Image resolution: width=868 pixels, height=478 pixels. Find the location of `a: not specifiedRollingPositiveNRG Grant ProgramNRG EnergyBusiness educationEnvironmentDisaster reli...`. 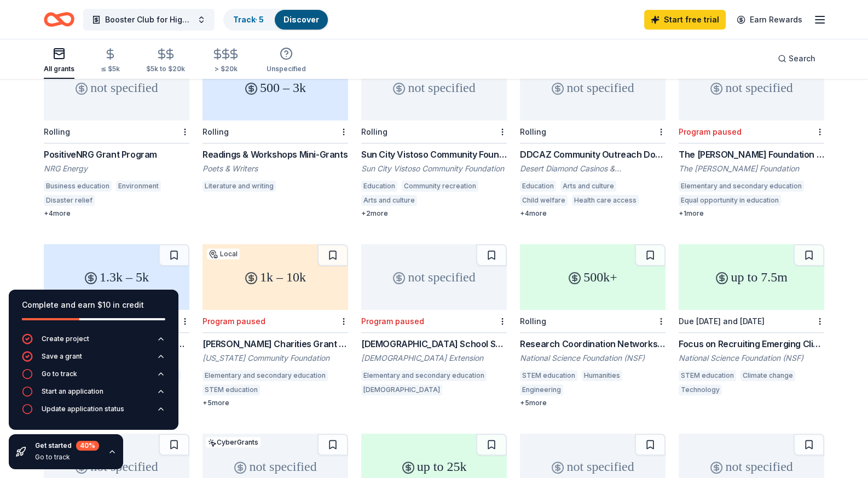

a: not specifiedRollingPositiveNRG Grant ProgramNRG EnergyBusiness educationEnvironmentDisaster reli... is located at coordinates (116, 137).